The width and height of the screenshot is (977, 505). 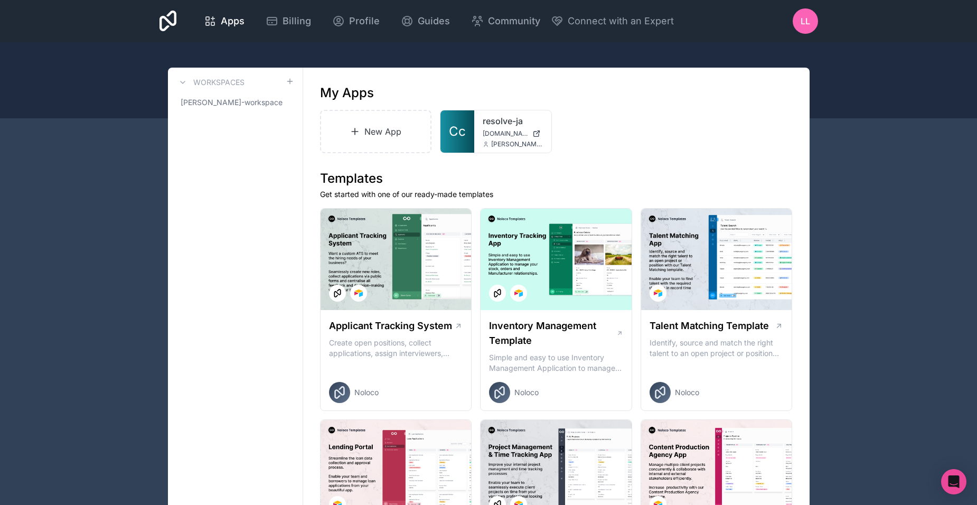 I want to click on h1: Applicant Tracking System, so click(x=390, y=326).